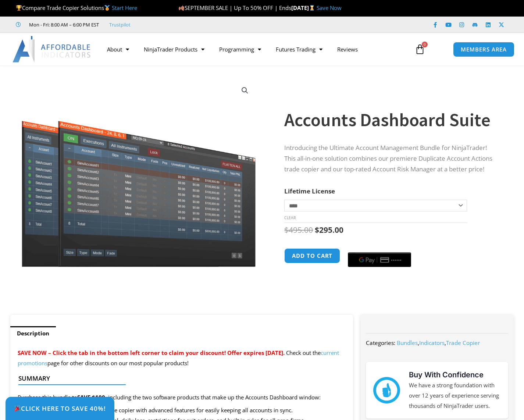 The width and height of the screenshot is (524, 420). Describe the element at coordinates (299, 230) in the screenshot. I see `bdi: 495.00` at that location.